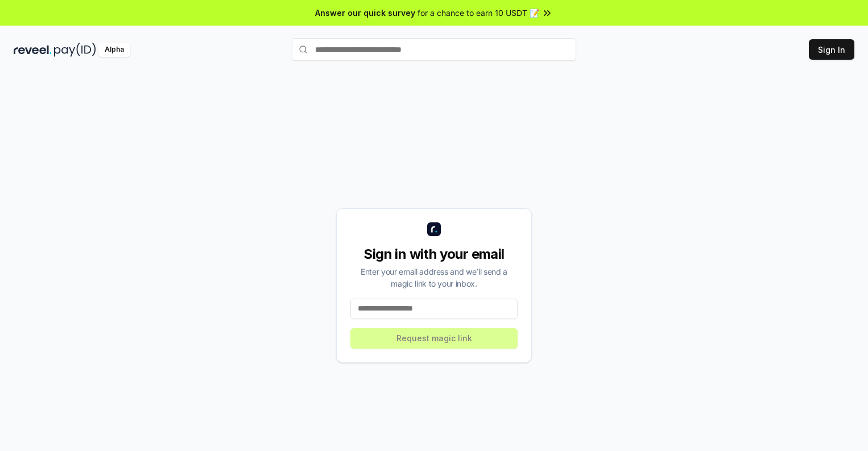 This screenshot has height=451, width=868. I want to click on div: Enter your email address and we’ll send a magic link to your inbox., so click(434, 277).